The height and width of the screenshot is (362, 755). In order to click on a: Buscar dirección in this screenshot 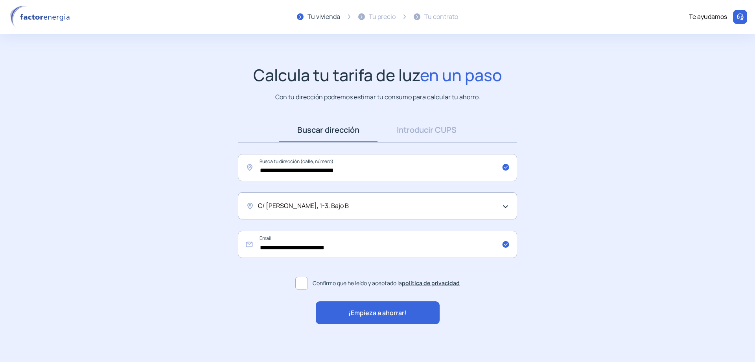, I will do `click(329, 130)`.